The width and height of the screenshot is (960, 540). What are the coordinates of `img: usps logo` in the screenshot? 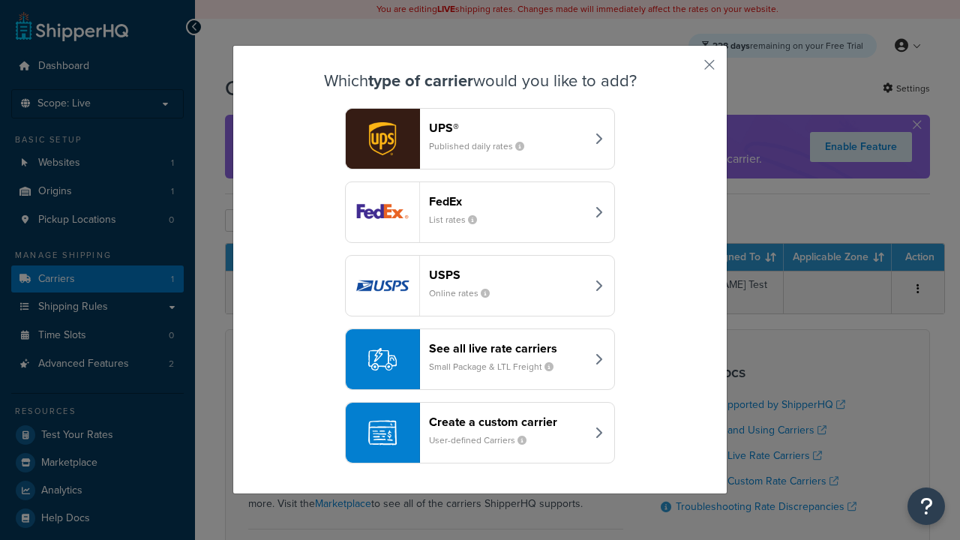 It's located at (382, 286).